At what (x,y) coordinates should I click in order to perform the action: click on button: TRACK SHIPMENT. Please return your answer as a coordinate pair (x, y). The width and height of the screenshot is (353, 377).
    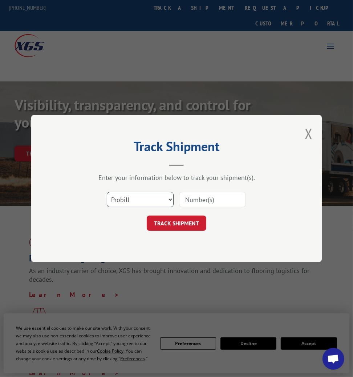
    Looking at the image, I should click on (177, 223).